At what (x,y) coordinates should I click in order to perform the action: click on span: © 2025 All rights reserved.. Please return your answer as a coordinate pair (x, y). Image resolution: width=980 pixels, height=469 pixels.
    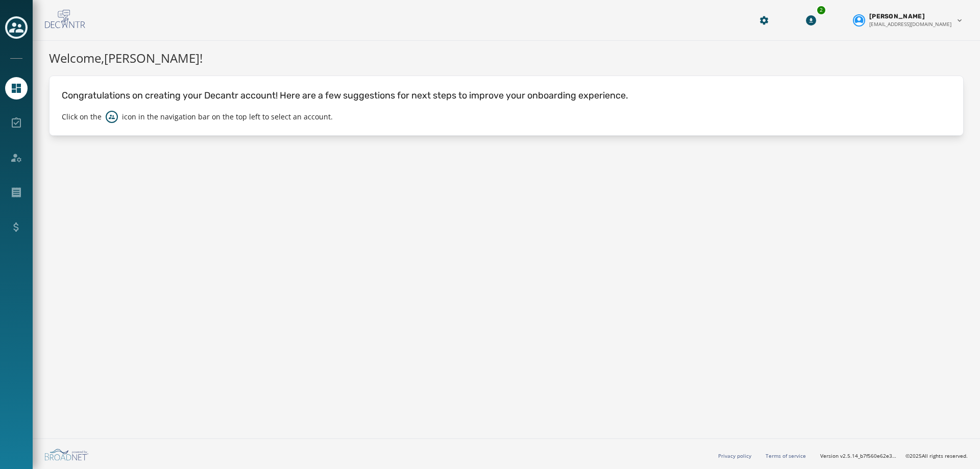
    Looking at the image, I should click on (936, 456).